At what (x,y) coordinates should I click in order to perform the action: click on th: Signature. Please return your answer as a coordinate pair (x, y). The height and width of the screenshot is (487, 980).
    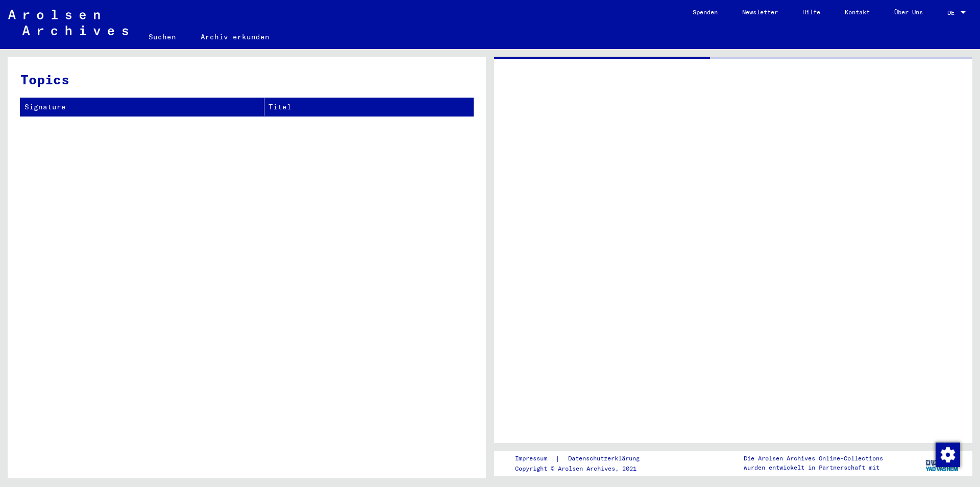
    Looking at the image, I should click on (142, 107).